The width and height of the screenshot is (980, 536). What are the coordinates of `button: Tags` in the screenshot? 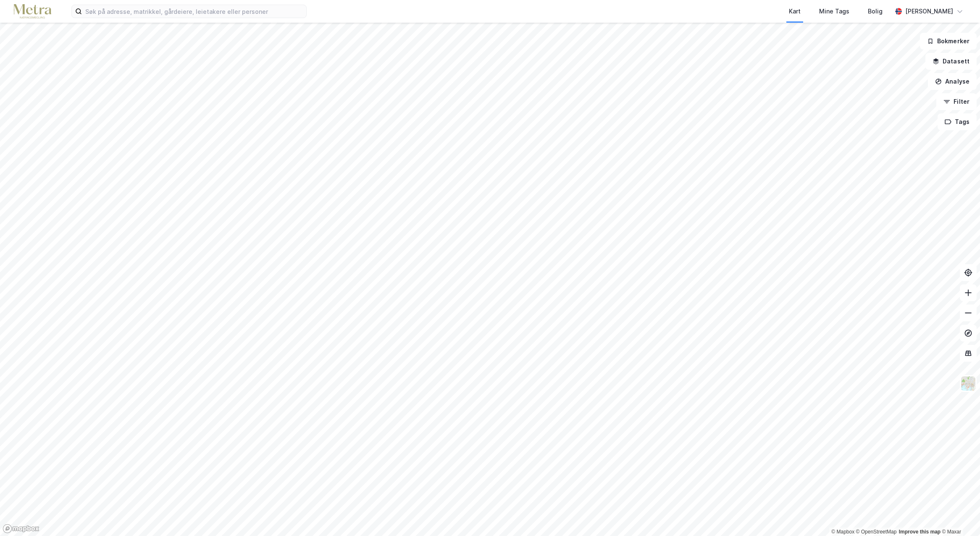 It's located at (957, 122).